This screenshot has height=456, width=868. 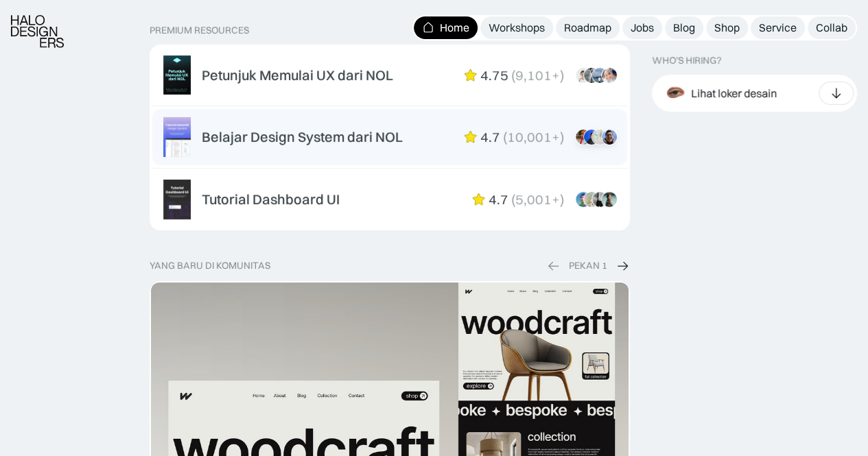 What do you see at coordinates (517, 28) in the screenshot?
I see `a: Workshops` at bounding box center [517, 28].